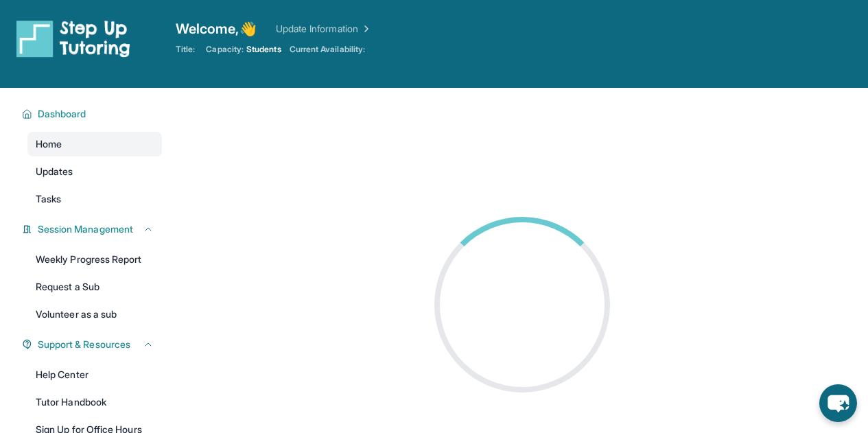  What do you see at coordinates (95, 172) in the screenshot?
I see `a: Updates` at bounding box center [95, 172].